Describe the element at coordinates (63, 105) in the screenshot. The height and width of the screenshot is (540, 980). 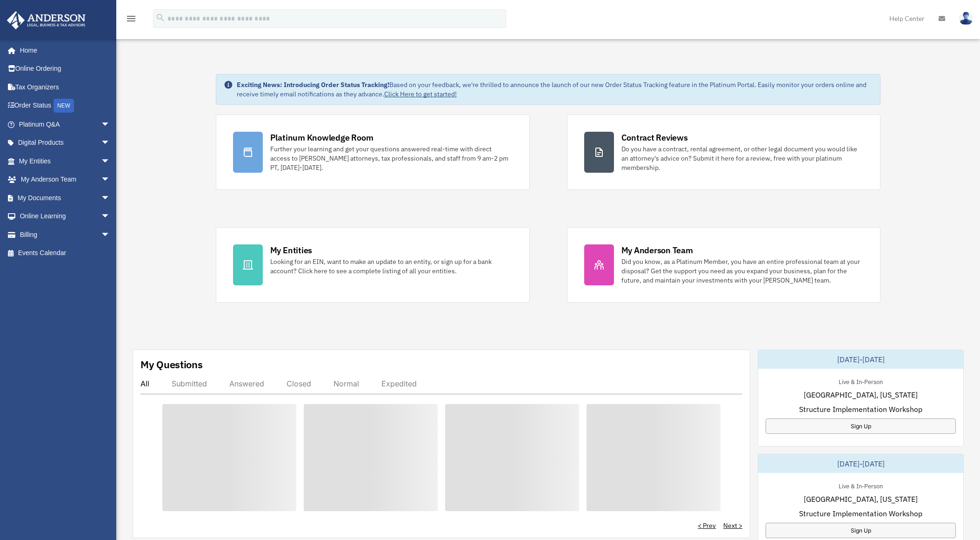
I see `div: NEW` at that location.